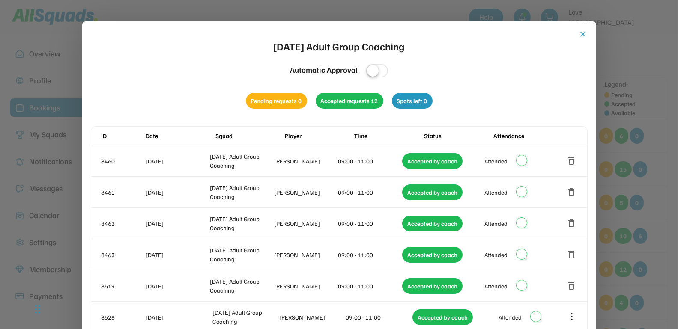 Image resolution: width=678 pixels, height=329 pixels. Describe the element at coordinates (412, 101) in the screenshot. I see `div: Spots left 0` at that location.